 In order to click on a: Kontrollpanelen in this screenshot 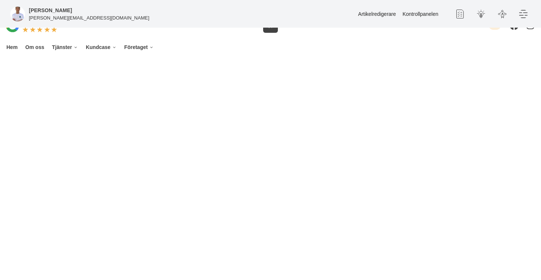, I will do `click(420, 14)`.